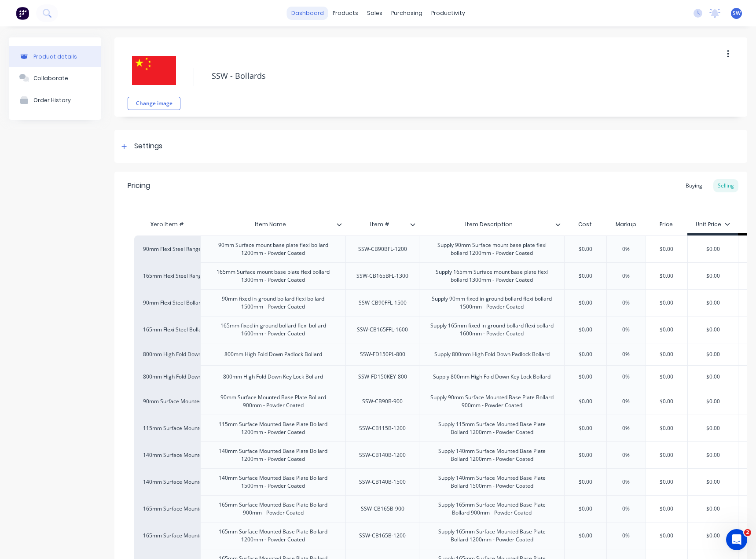  I want to click on div: 165mm Surface Mounted Base Plate Bollard 1200mm - Powder Coated, so click(273, 536).